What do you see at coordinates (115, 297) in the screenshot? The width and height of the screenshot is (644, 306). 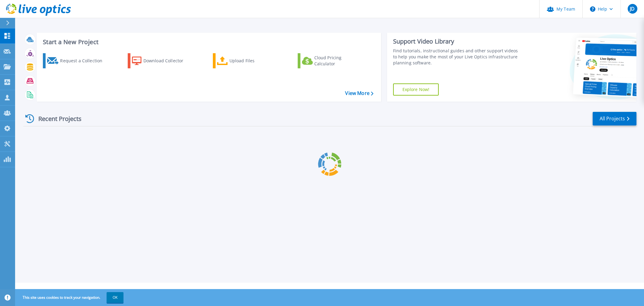 I see `button: OK` at bounding box center [115, 297].